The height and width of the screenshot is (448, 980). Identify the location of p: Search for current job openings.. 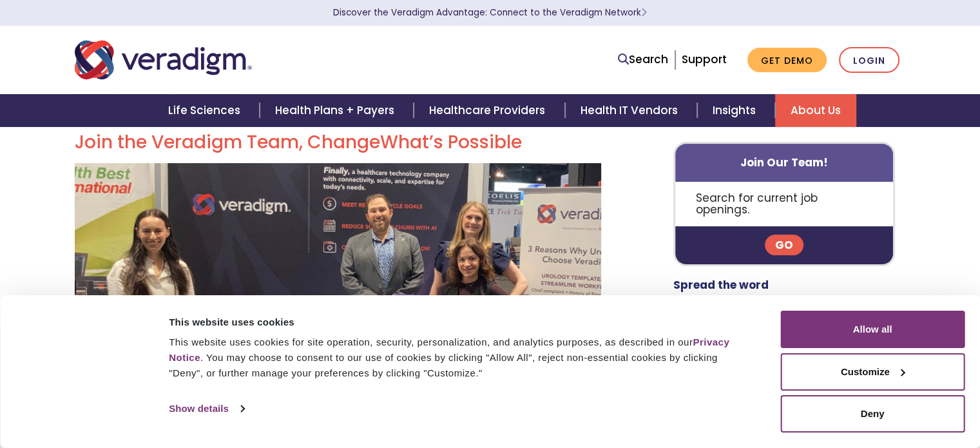
(784, 204).